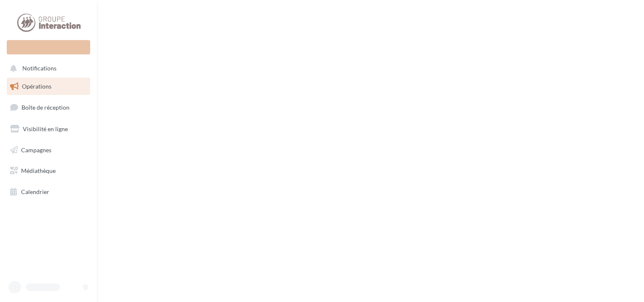 This screenshot has width=644, height=302. I want to click on a: Opérations, so click(48, 87).